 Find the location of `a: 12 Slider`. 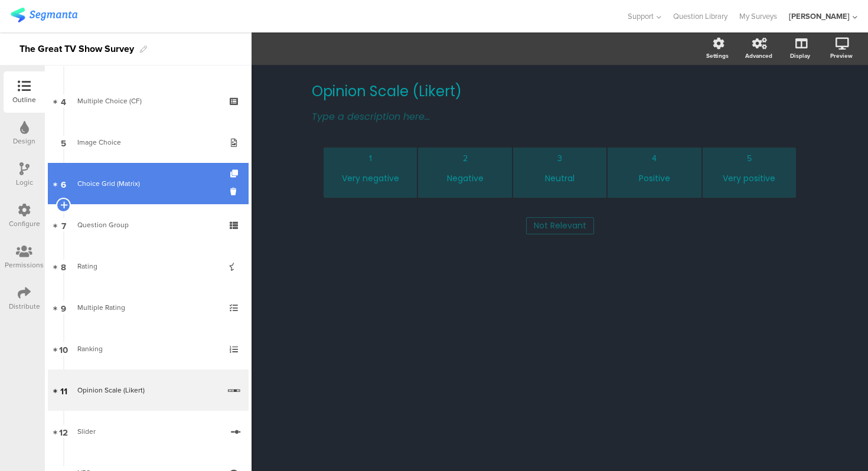

a: 12 Slider is located at coordinates (148, 431).